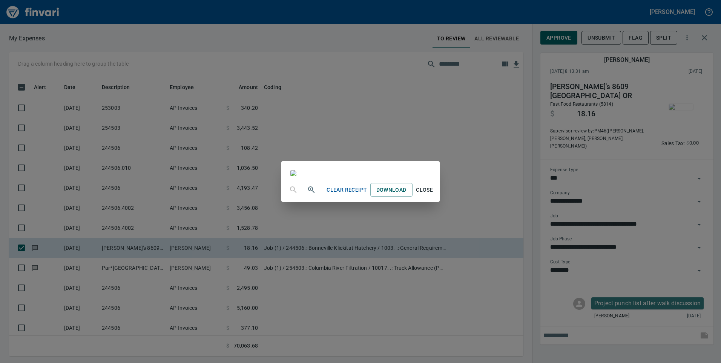 The width and height of the screenshot is (721, 363). Describe the element at coordinates (293, 173) in the screenshot. I see `img: receipts%2Ftapani%2F2025-10-13%2FPIZNjf8twHZh6cMJd82QYythtP12__UCUowdUUE7BwIAh62EkX.jpg` at that location.